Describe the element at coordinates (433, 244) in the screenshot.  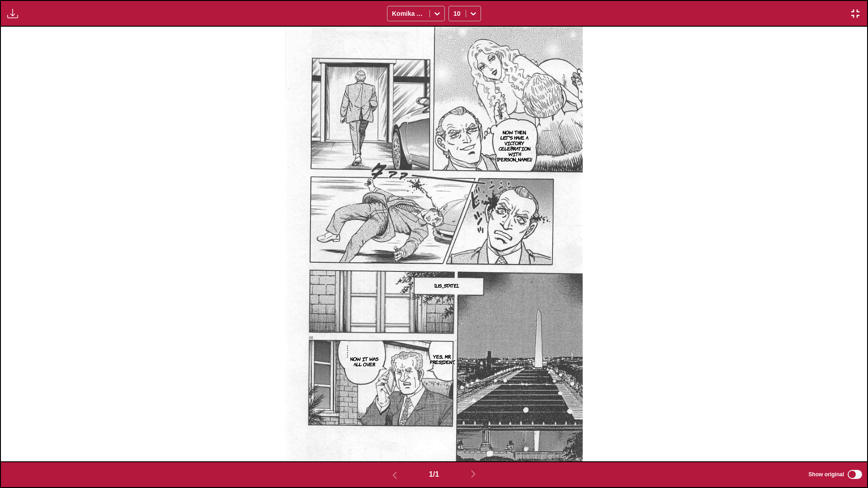
I see `img: Manga Panel` at that location.